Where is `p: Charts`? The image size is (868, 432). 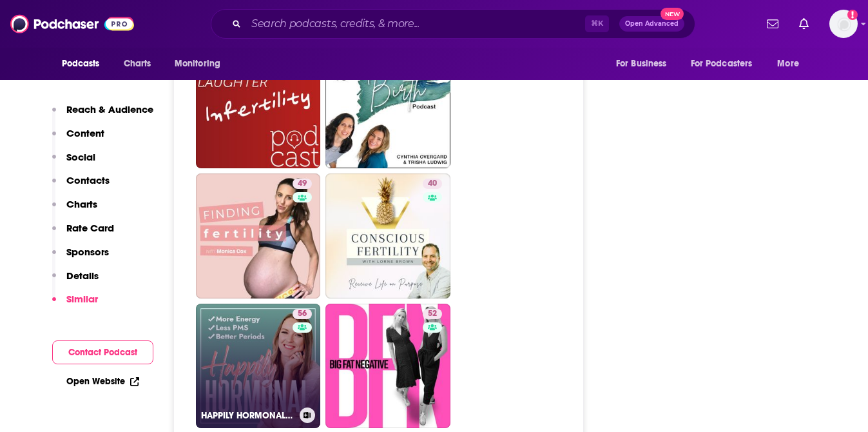 p: Charts is located at coordinates (82, 204).